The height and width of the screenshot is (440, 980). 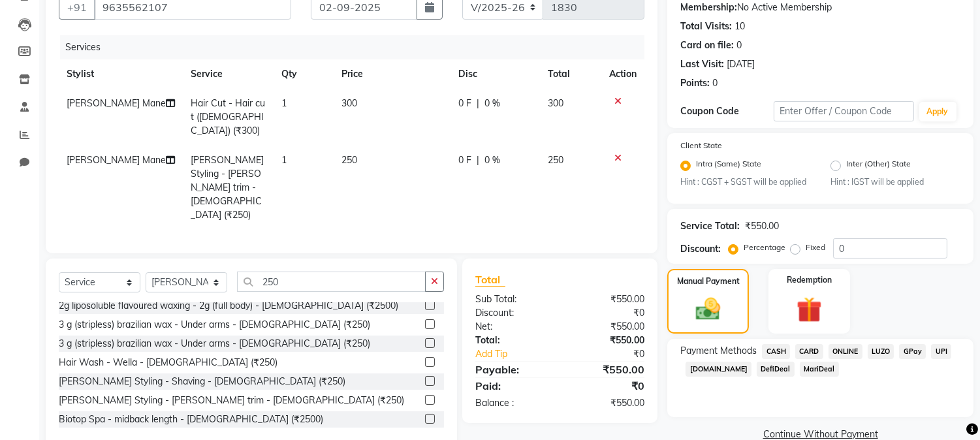 I want to click on div: Total Visits:, so click(x=705, y=27).